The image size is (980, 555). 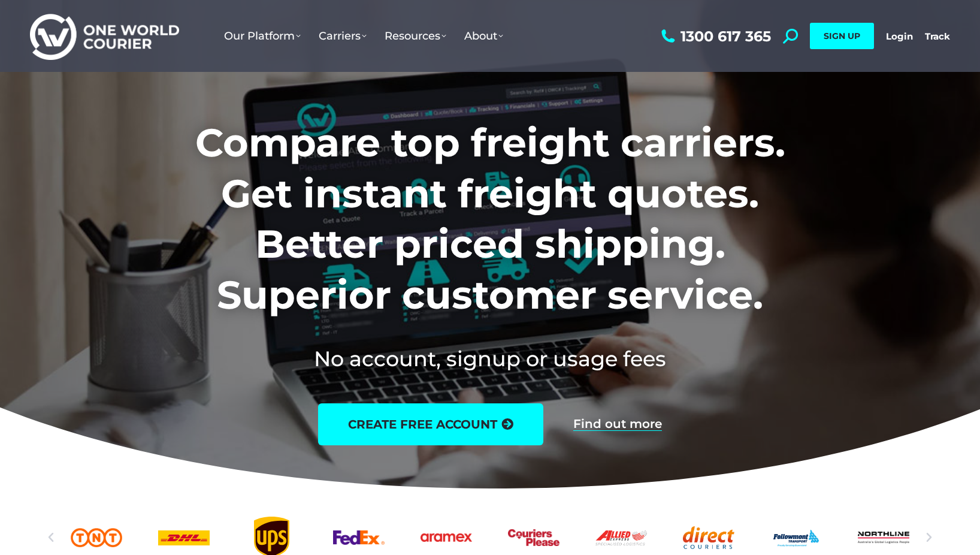 What do you see at coordinates (415, 36) in the screenshot?
I see `a: Resources` at bounding box center [415, 36].